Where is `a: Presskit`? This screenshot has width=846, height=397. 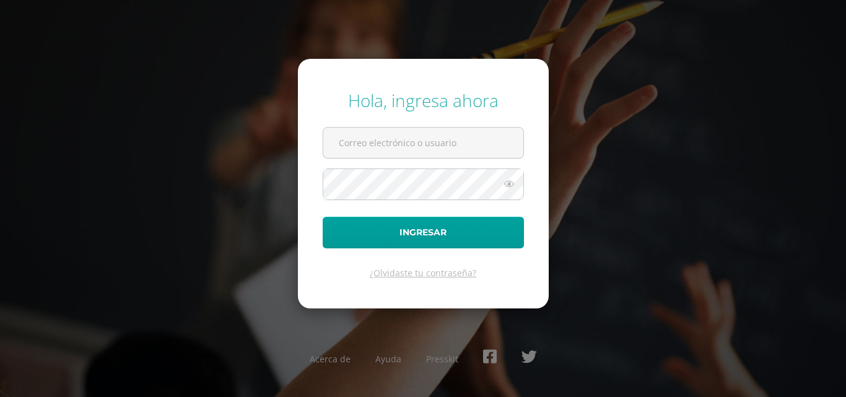
a: Presskit is located at coordinates (442, 359).